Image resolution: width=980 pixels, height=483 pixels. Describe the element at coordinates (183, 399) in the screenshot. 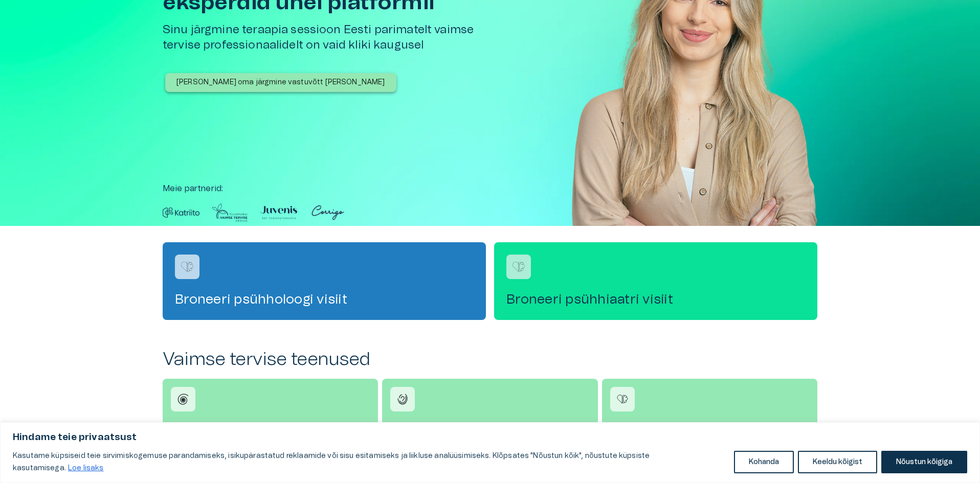

I see `img: Psühhoteraapia icon` at that location.